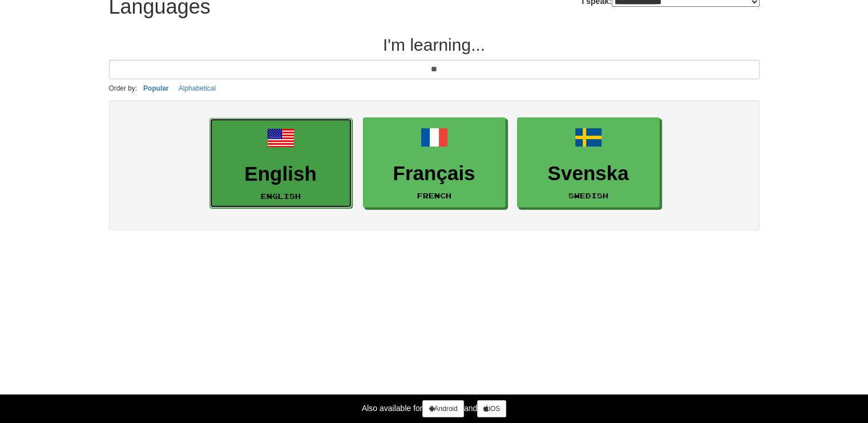  What do you see at coordinates (281, 174) in the screenshot?
I see `h3: English` at bounding box center [281, 174].